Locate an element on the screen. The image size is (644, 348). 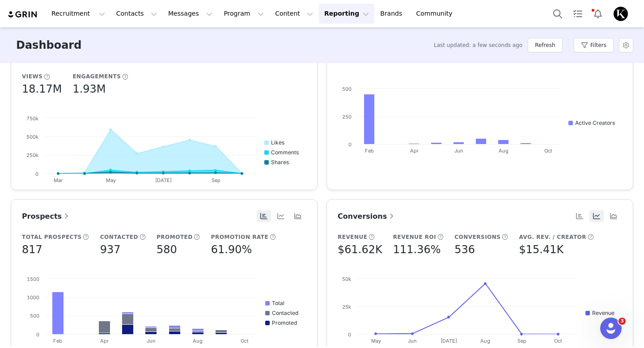
text: Total is located at coordinates (278, 303).